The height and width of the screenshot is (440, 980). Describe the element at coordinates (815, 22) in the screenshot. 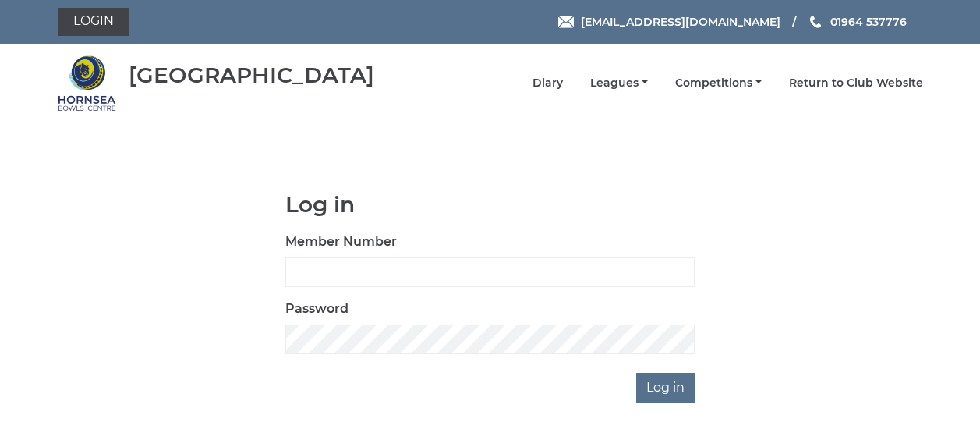

I see `img: Phone us` at that location.